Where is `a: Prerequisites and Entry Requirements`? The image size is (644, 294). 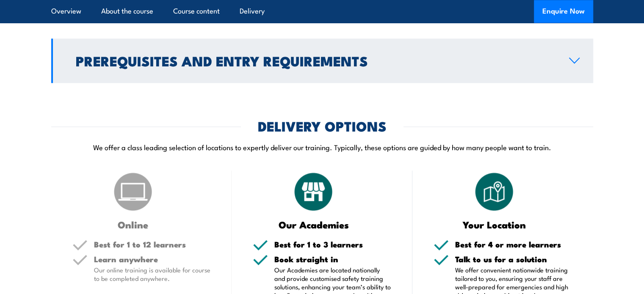
a: Prerequisites and Entry Requirements is located at coordinates (322, 60).